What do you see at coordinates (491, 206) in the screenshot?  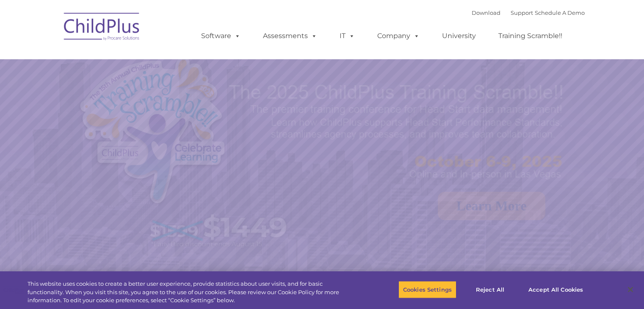 I see `a: Learn More` at bounding box center [491, 206].